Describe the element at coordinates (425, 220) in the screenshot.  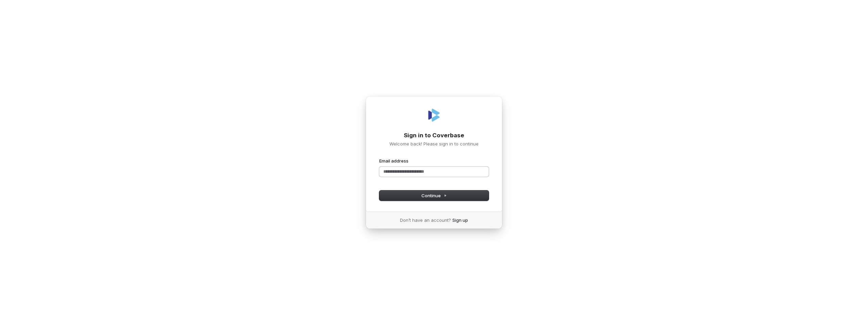
I see `span: Don’t have an account?` at that location.